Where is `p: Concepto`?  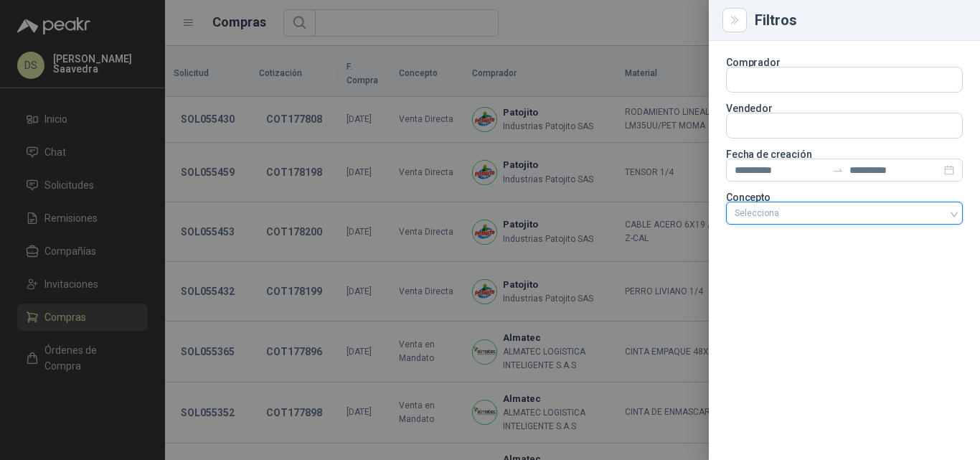 p: Concepto is located at coordinates (845, 198).